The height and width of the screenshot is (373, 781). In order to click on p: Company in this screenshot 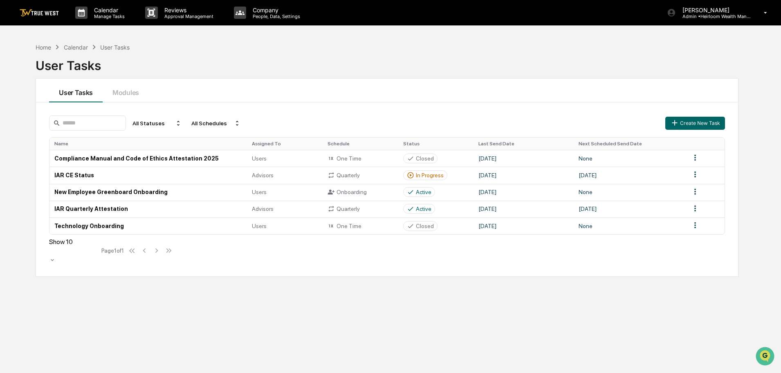, I will do `click(275, 10)`.